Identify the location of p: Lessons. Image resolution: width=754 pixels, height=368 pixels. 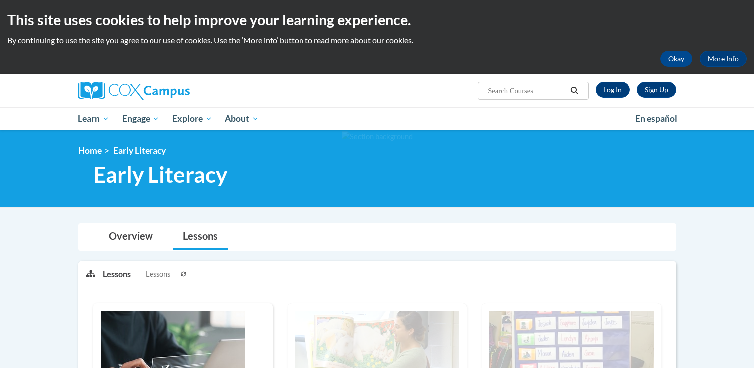
(117, 274).